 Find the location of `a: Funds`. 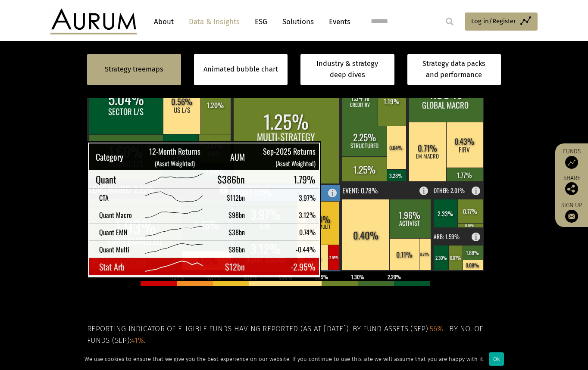

a: Funds is located at coordinates (572, 158).